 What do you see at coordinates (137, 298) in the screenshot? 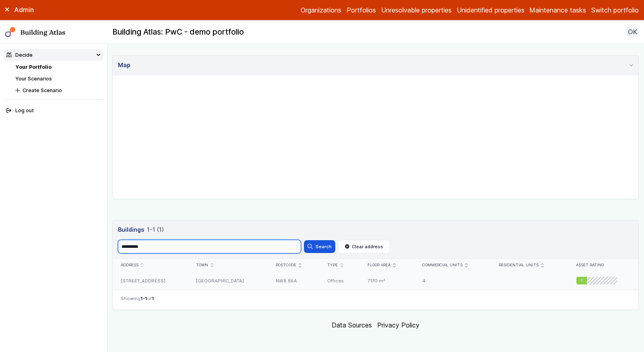
I see `span: Showing of` at bounding box center [137, 298].